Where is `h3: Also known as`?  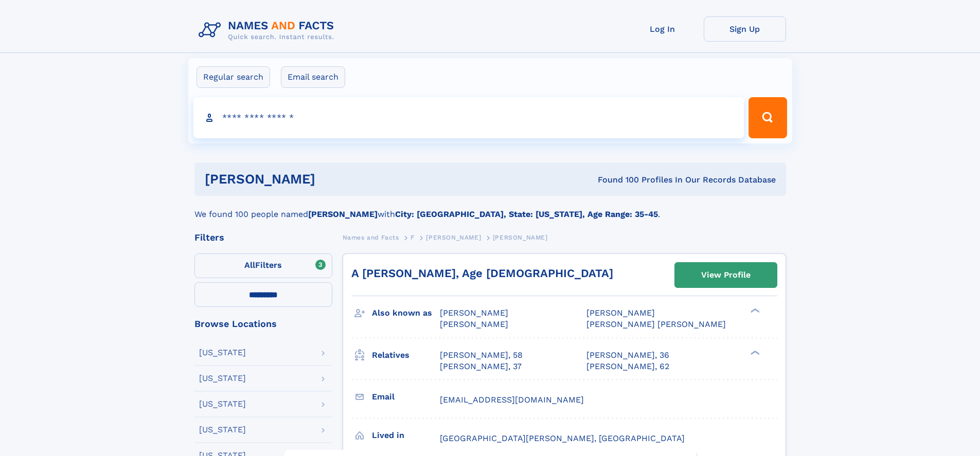
h3: Also known as is located at coordinates (406, 313).